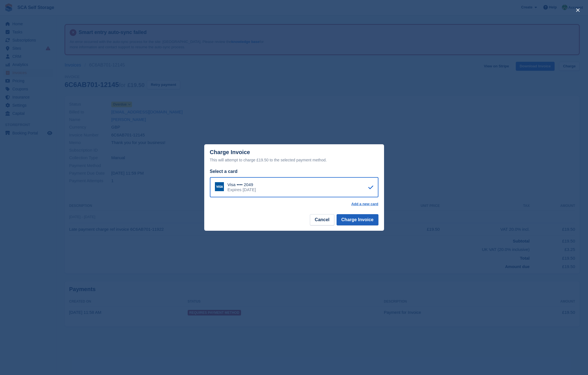 The height and width of the screenshot is (375, 588). I want to click on div: This will attempt to charge £19.50 to the selected payment method., so click(294, 160).